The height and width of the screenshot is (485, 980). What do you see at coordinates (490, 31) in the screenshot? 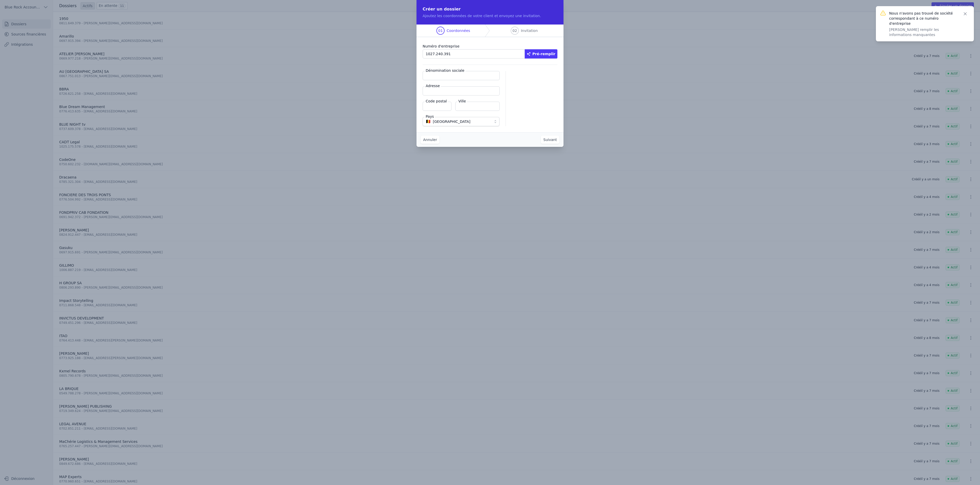
I see `nav: Progress` at bounding box center [490, 31].